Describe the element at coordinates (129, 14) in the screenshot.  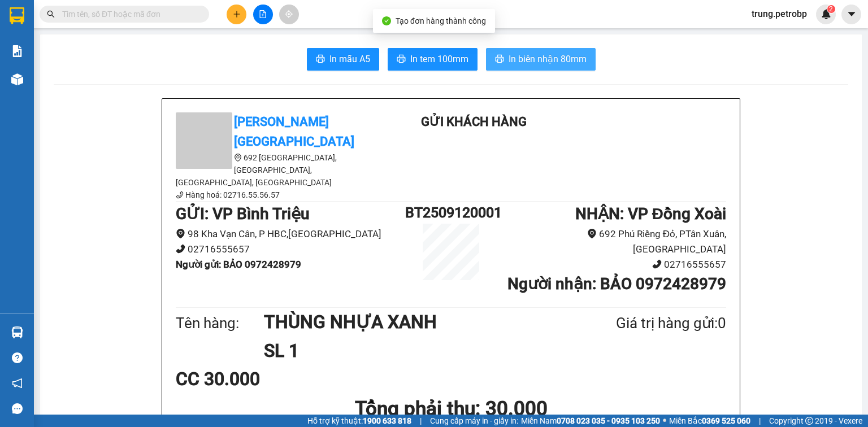
I see `input: Tìm tên, số ĐT hoặc mã đơn` at that location.